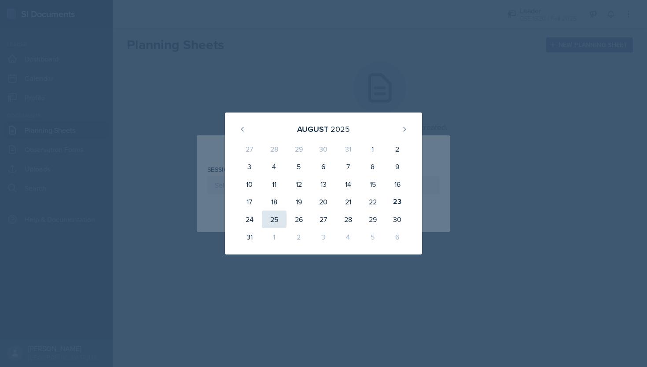 The height and width of the screenshot is (367, 647). What do you see at coordinates (340, 129) in the screenshot?
I see `div: 2025` at bounding box center [340, 129].